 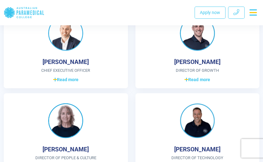 What do you see at coordinates (198, 34) in the screenshot?
I see `img: Stephen Booth` at bounding box center [198, 34].